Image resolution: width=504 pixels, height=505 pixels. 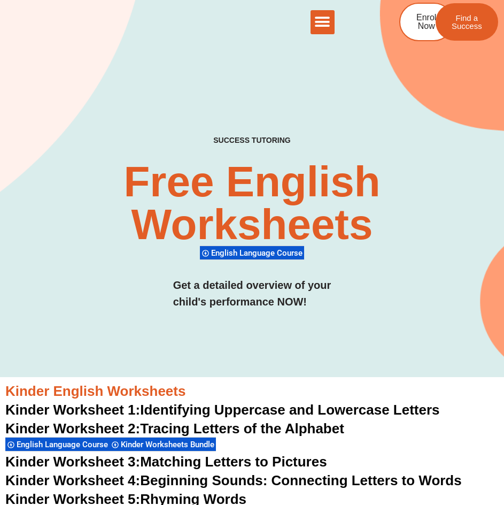 I want to click on span: Kinder Worksheet 4:, so click(x=73, y=480).